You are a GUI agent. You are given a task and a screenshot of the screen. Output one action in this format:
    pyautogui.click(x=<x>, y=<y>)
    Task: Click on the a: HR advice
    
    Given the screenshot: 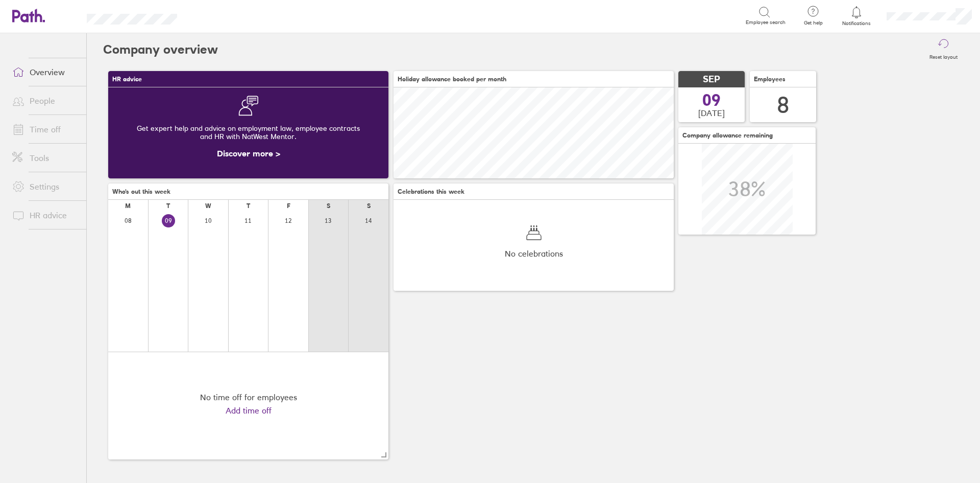 What is the action you would take?
    pyautogui.click(x=45, y=215)
    